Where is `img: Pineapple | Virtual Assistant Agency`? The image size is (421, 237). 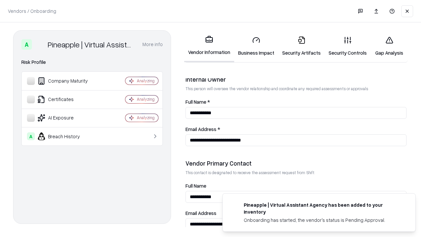
img: Pineapple | Virtual Assistant Agency is located at coordinates (40, 44).